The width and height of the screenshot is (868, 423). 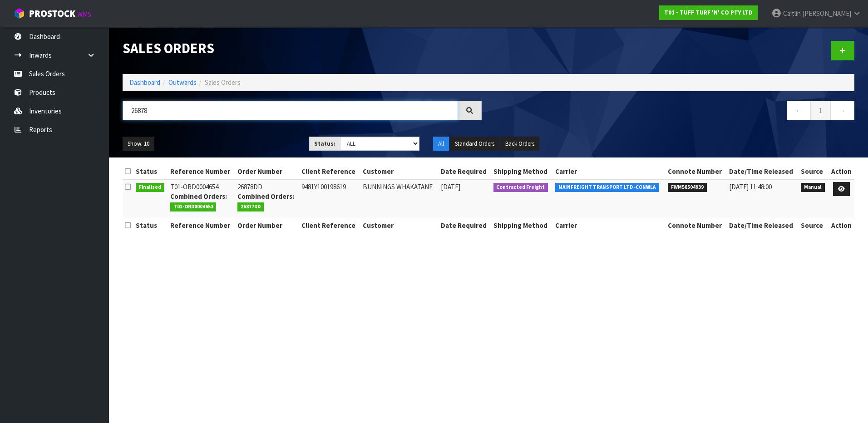 I want to click on nav: Page navigation, so click(x=675, y=112).